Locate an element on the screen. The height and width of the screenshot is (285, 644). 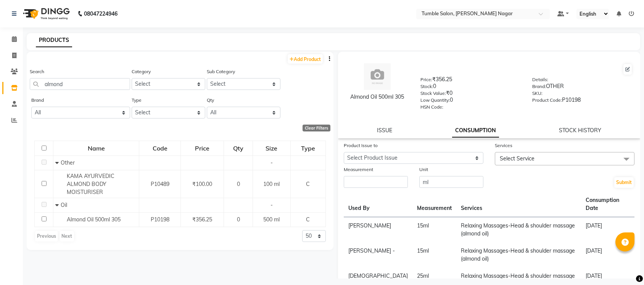
label: Product Issue to is located at coordinates (360, 146).